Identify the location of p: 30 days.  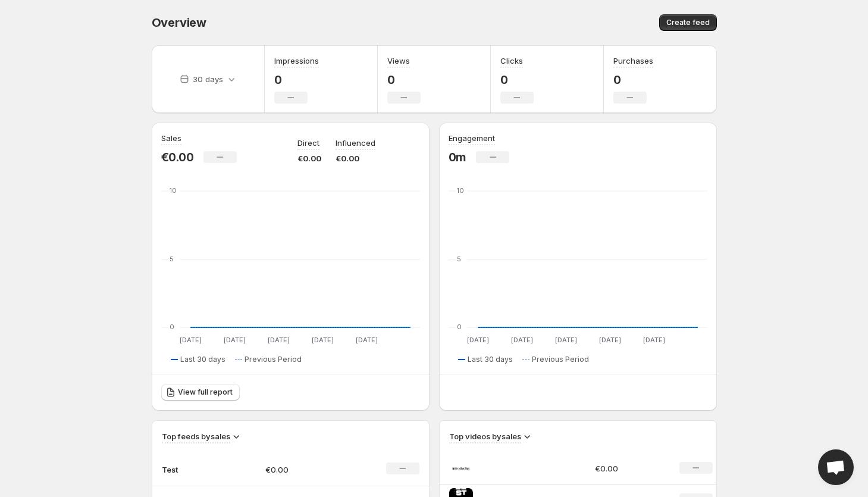
(208, 79).